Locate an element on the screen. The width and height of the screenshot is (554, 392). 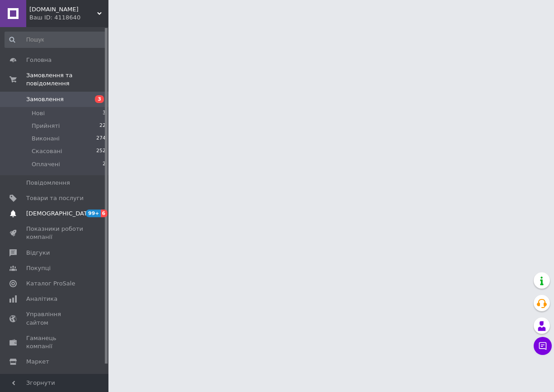
span: Показники роботи компанії is located at coordinates (55, 233).